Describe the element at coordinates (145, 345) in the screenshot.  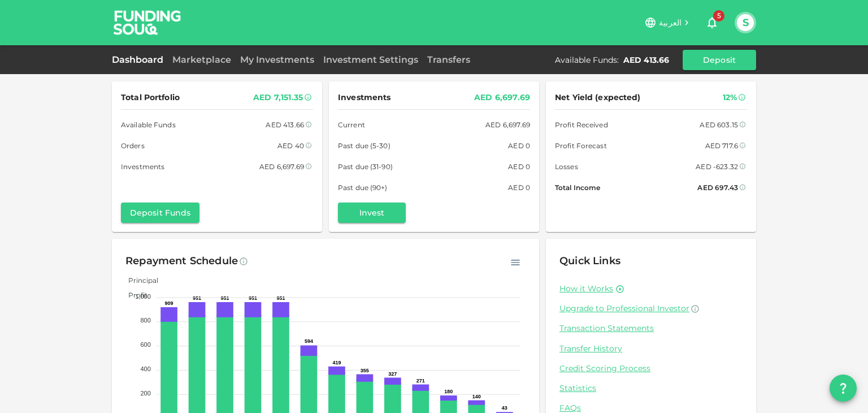
I see `tspan: 600` at that location.